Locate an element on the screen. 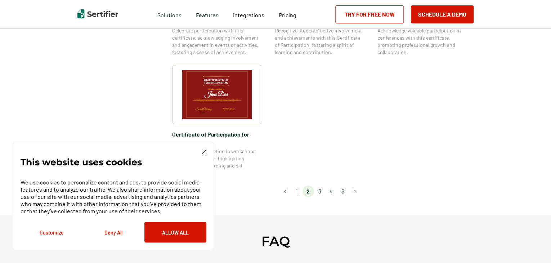  button: Go to next page is located at coordinates (354, 191).